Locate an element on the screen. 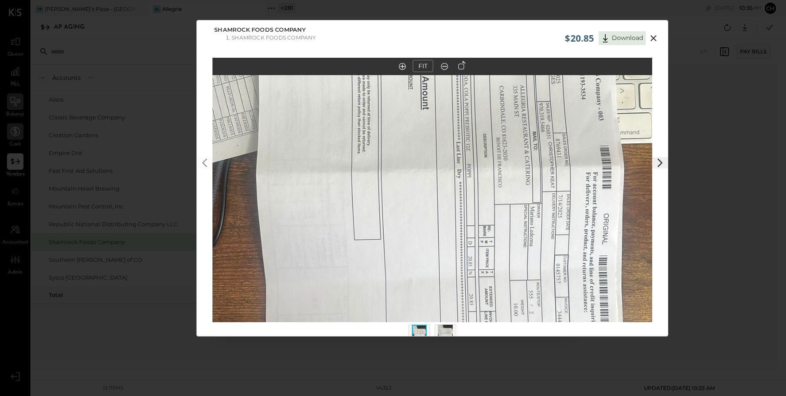 This screenshot has width=786, height=396. button: Download is located at coordinates (622, 38).